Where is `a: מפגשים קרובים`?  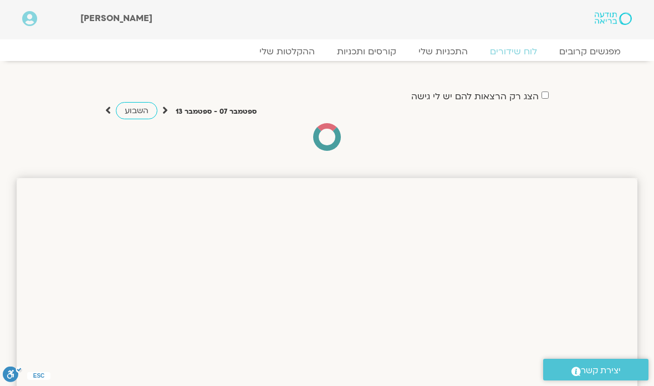 a: מפגשים קרובים is located at coordinates (590, 52).